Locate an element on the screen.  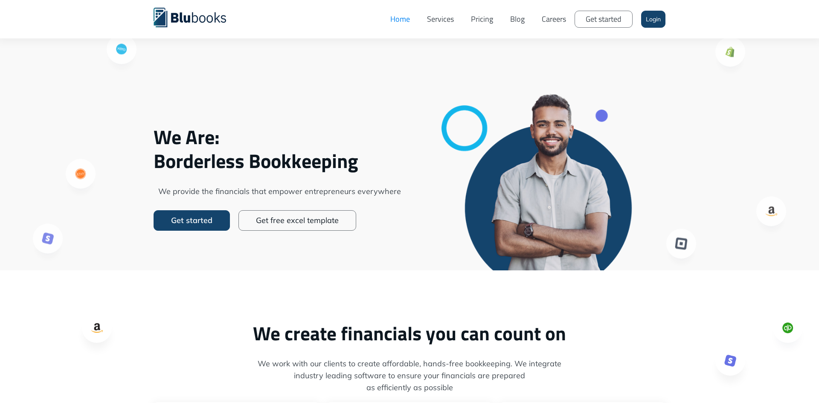
span: as efficiently as possible is located at coordinates (410, 388).